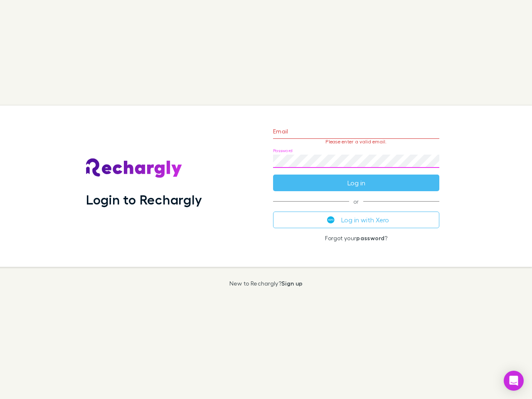 This screenshot has height=399, width=532. What do you see at coordinates (356, 201) in the screenshot?
I see `span: or` at bounding box center [356, 201].